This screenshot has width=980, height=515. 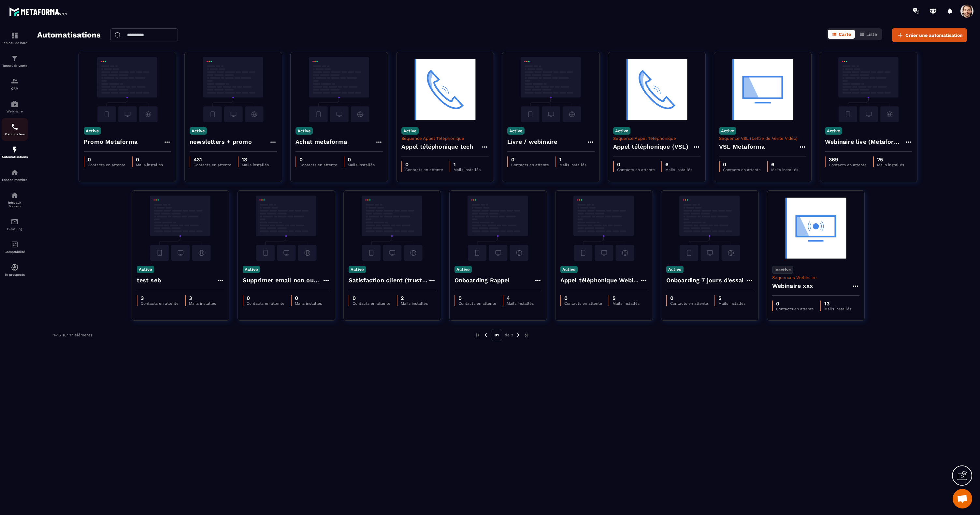 What do you see at coordinates (496, 335) in the screenshot?
I see `p: 01` at bounding box center [496, 335].